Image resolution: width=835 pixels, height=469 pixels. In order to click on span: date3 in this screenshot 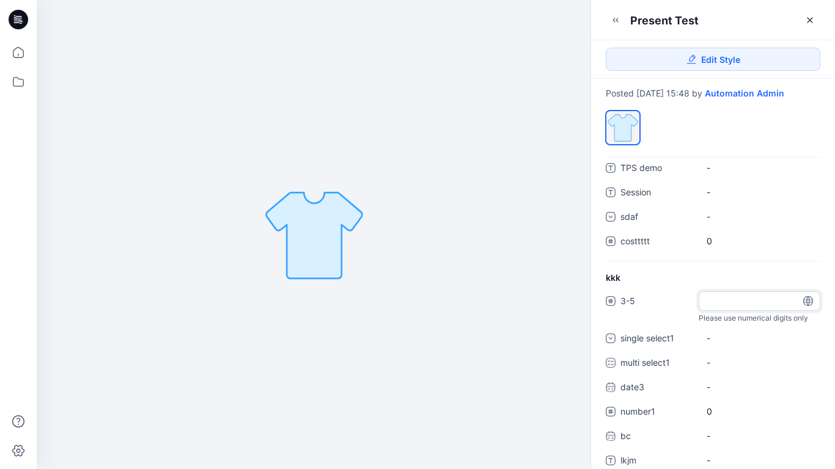, I will do `click(657, 389)`.